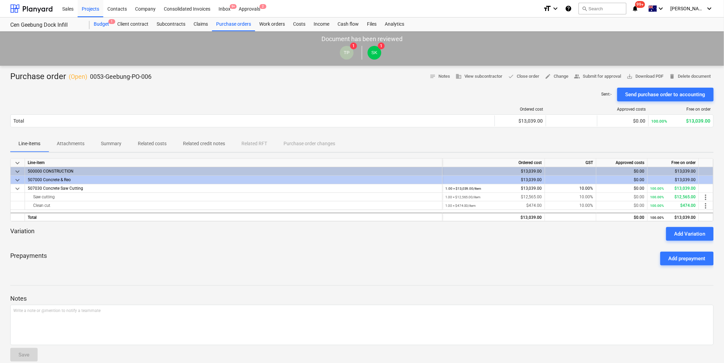 This screenshot has width=724, height=363. Describe the element at coordinates (687, 258) in the screenshot. I see `div: Add prepayment` at that location.